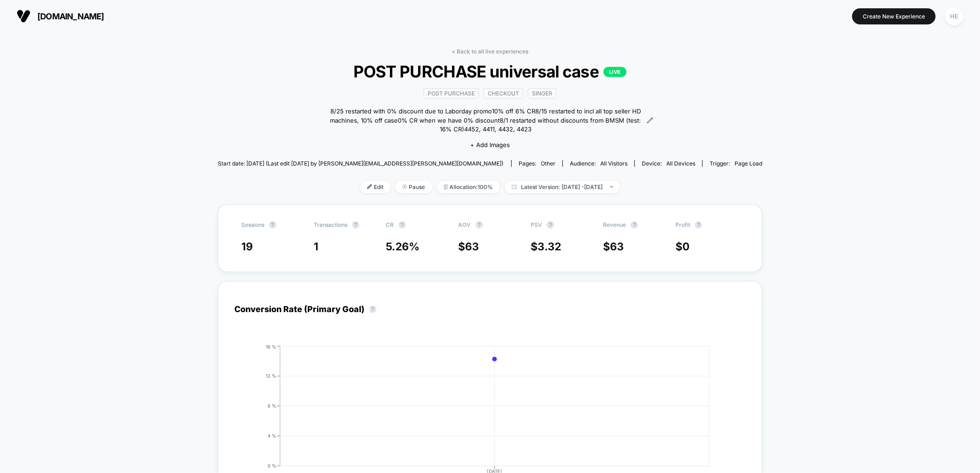  Describe the element at coordinates (514, 187) in the screenshot. I see `img: calendar` at that location.